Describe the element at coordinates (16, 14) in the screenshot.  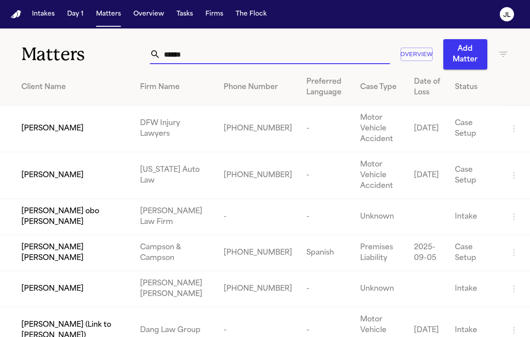
I see `a: Home` at that location.